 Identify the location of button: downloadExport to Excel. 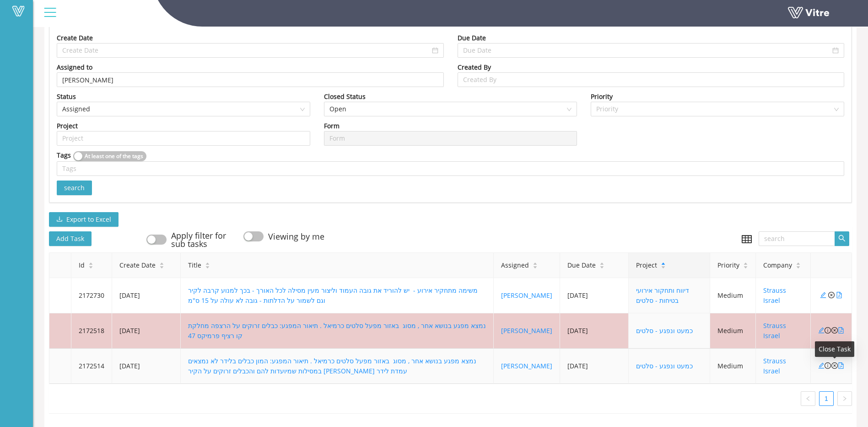
(84, 219).